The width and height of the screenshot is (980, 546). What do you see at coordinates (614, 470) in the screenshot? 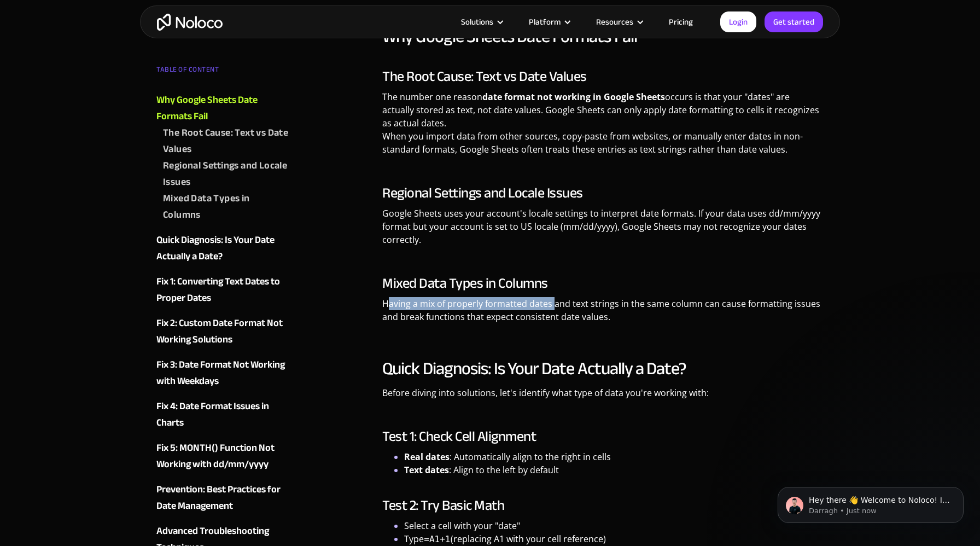
I see `li: : Align to the left by default` at bounding box center [614, 470].